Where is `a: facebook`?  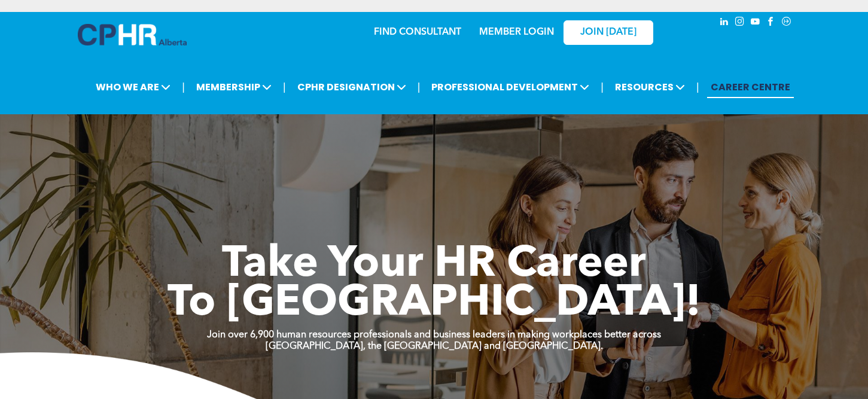 a: facebook is located at coordinates (771, 22).